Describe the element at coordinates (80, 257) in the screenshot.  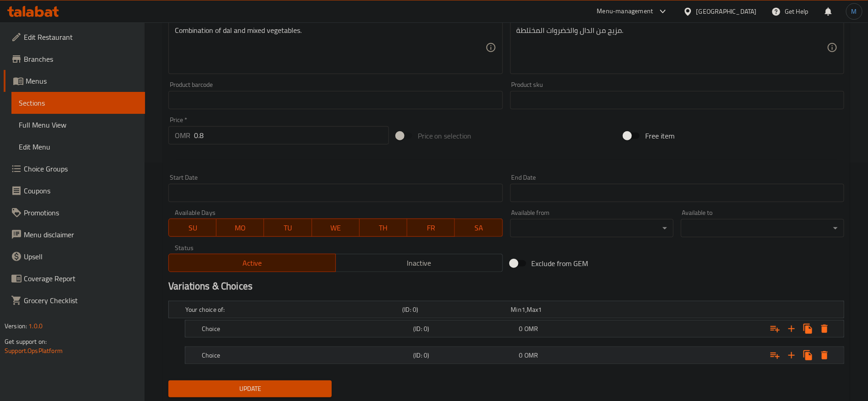
I see `span: Upsell` at that location.